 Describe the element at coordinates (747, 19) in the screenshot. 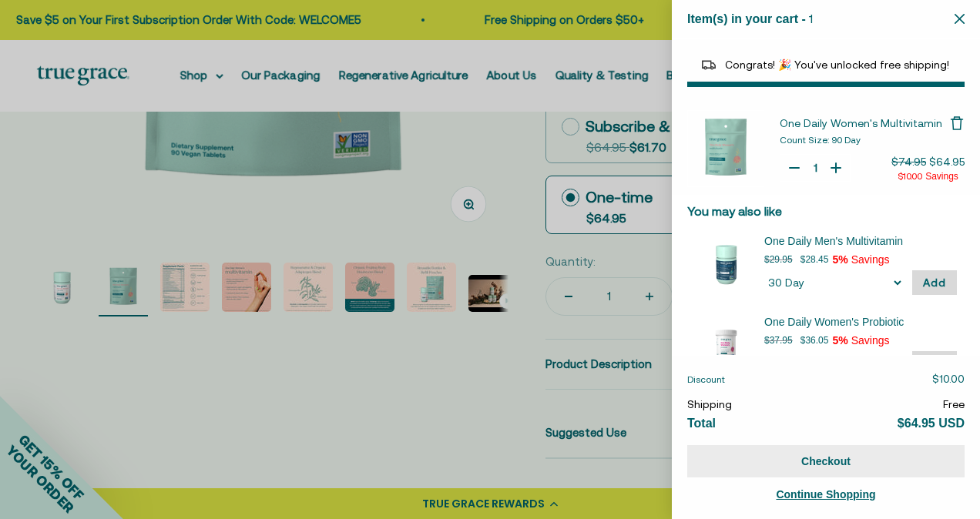

I see `span: Item(s) in your cart -` at that location.